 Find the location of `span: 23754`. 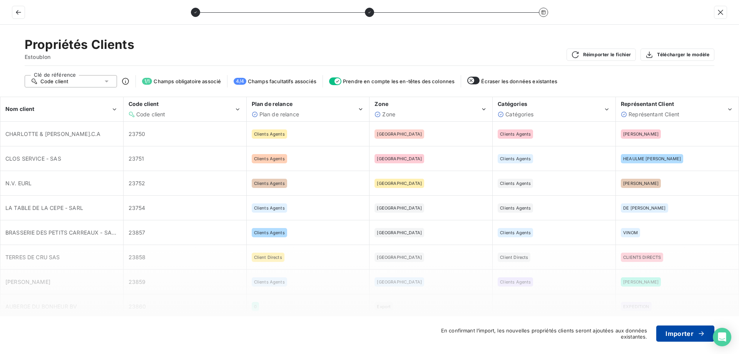

span: 23754 is located at coordinates (137, 207).